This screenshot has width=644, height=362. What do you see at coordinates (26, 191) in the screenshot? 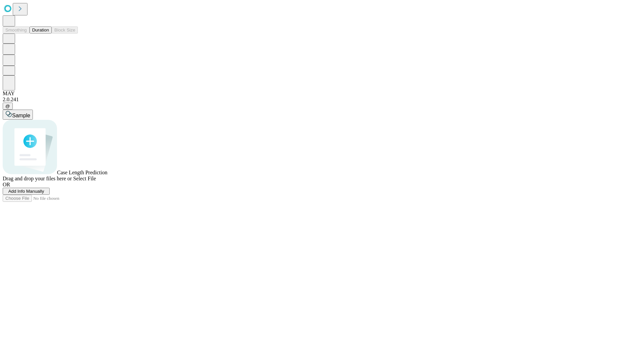
I see `button: Add Info Manually` at bounding box center [26, 191].